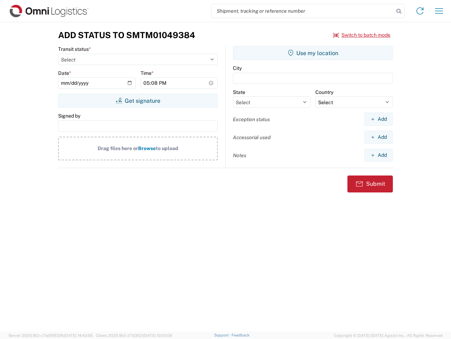 This screenshot has width=451, height=339. I want to click on label: Exception status, so click(251, 119).